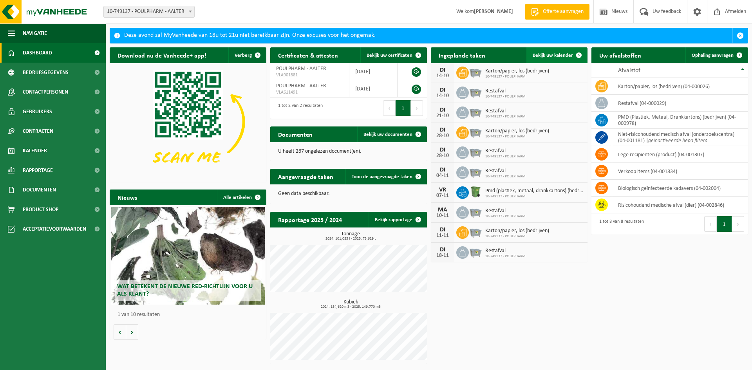 Image resolution: width=752 pixels, height=370 pixels. Describe the element at coordinates (188, 256) in the screenshot. I see `a: Wat betekent de nieuwe RED-richtlijn voor u als klant?` at that location.